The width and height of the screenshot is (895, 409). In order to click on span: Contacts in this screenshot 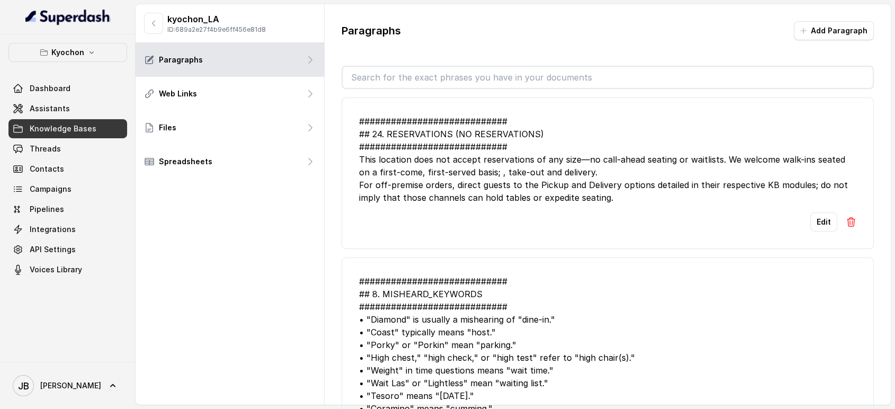, I will do `click(47, 169)`.